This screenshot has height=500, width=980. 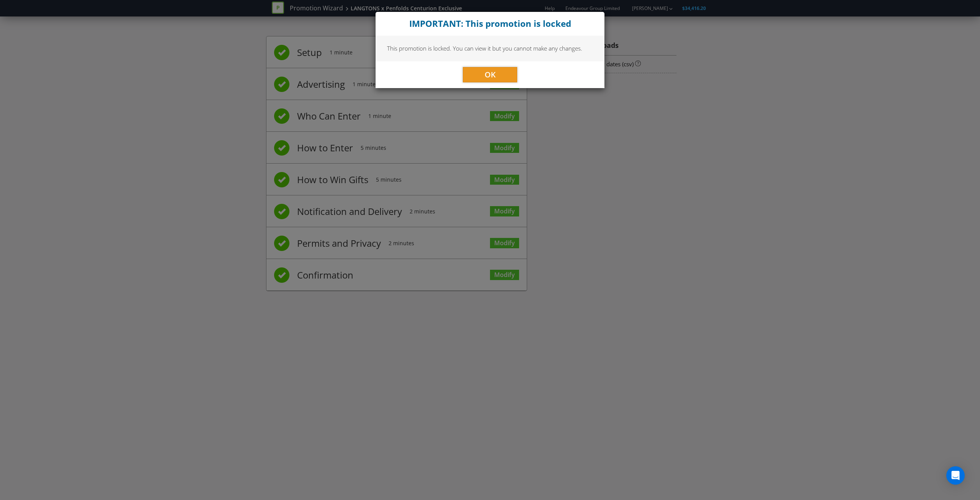 What do you see at coordinates (490, 48) in the screenshot?
I see `div: This promotion is locked. You can view it but you cannot make any changes.` at bounding box center [490, 48].